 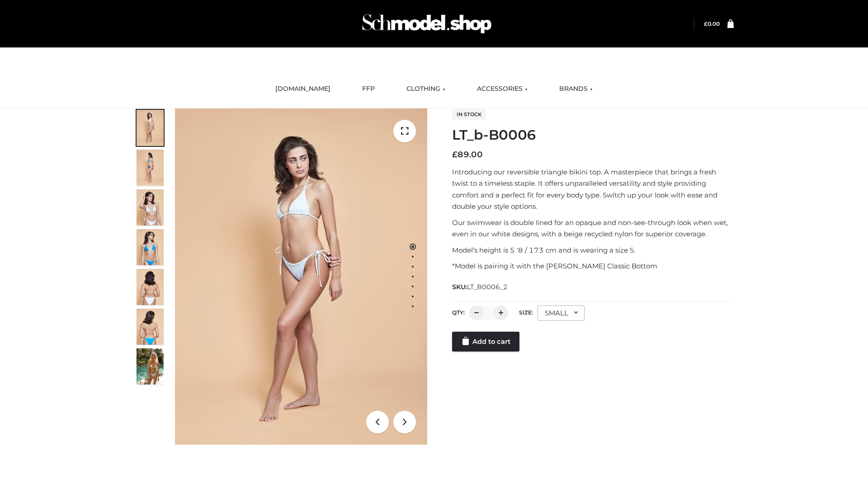 What do you see at coordinates (487, 287) in the screenshot?
I see `span: LT_B0006_2` at bounding box center [487, 287].